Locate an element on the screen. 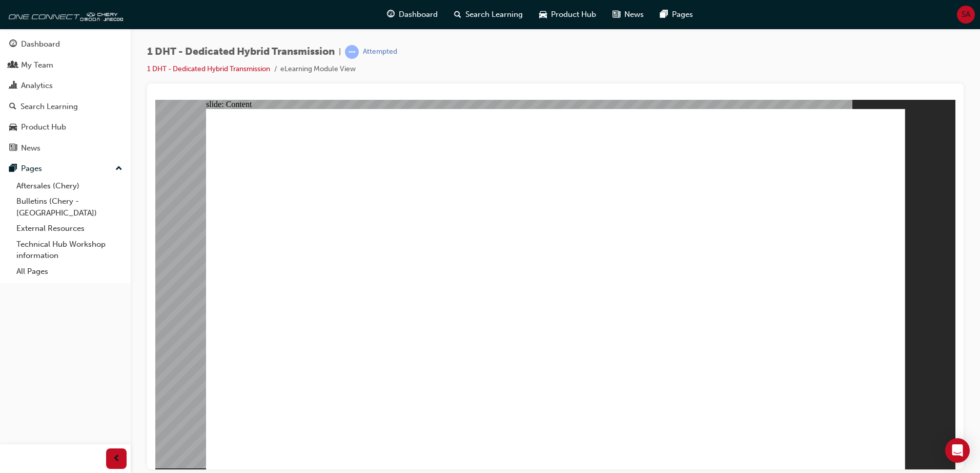 This screenshot has height=473, width=980. span: Pages is located at coordinates (682, 14).